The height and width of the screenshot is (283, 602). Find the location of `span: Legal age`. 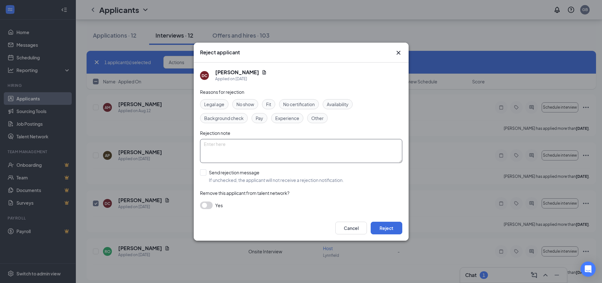

span: Legal age is located at coordinates (214, 104).